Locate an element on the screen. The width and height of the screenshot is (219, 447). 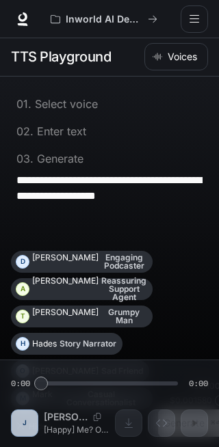
button: HHadesStory Narrator is located at coordinates (66, 344).